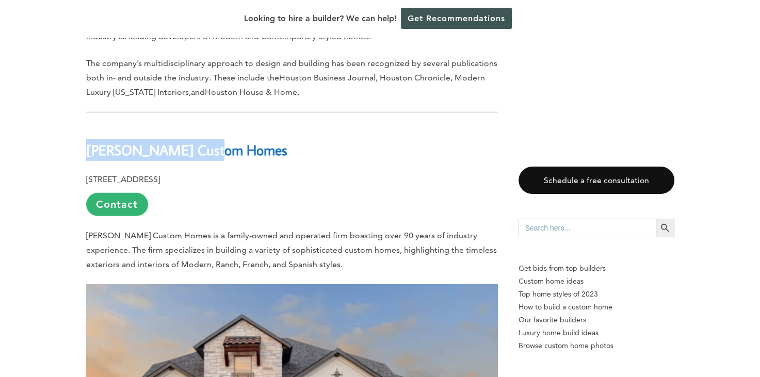 The image size is (760, 377). Describe the element at coordinates (117, 204) in the screenshot. I see `a: Contact` at that location.